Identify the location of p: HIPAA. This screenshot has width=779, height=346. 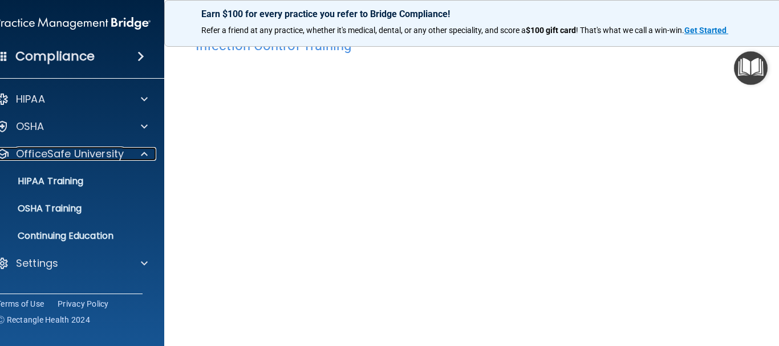
(30, 99).